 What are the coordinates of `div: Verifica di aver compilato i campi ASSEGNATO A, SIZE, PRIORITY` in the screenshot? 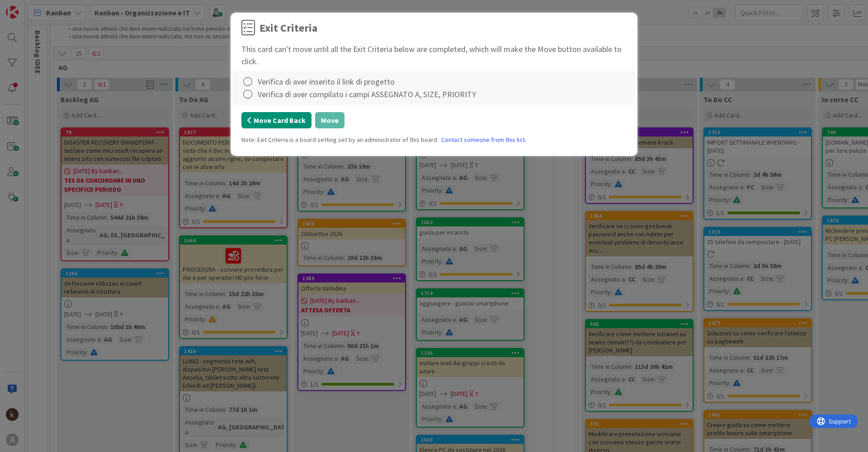 It's located at (366, 94).